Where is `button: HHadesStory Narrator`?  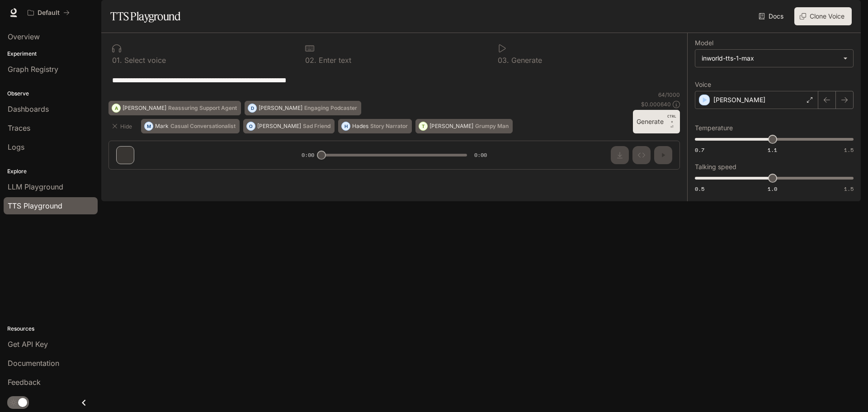 button: HHadesStory Narrator is located at coordinates (375, 126).